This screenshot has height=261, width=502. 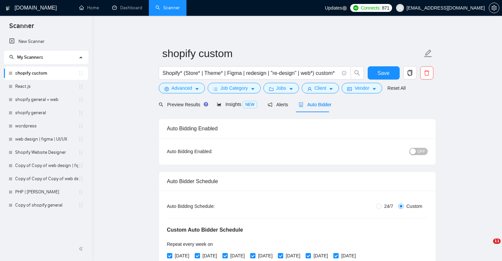 I want to click on a: shopify general, so click(x=47, y=113).